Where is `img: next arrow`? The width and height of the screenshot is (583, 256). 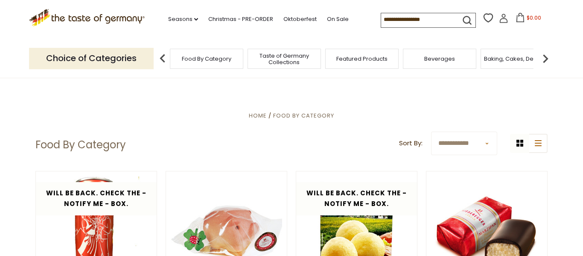
img: next arrow is located at coordinates (545, 58).